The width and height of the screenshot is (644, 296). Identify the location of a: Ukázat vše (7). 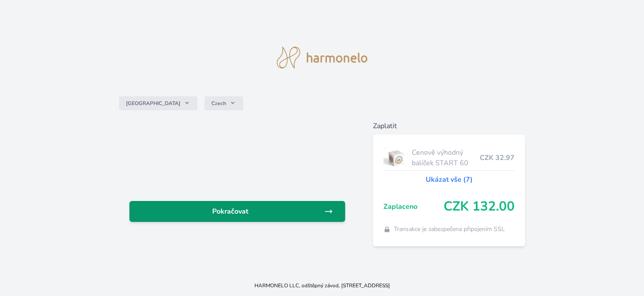
(449, 179).